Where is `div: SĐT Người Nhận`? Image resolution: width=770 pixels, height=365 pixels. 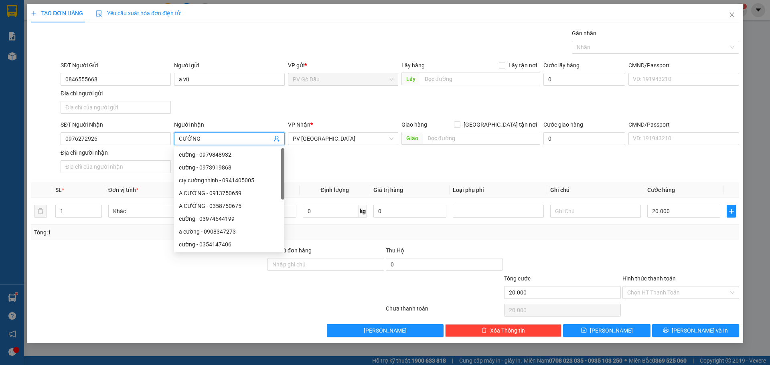
div: SĐT Người Nhận is located at coordinates (115, 125).